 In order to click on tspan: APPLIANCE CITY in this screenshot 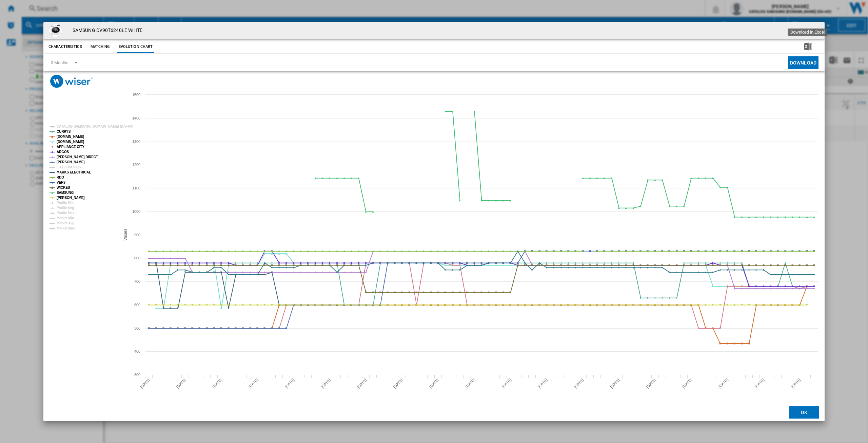, I will do `click(71, 147)`.